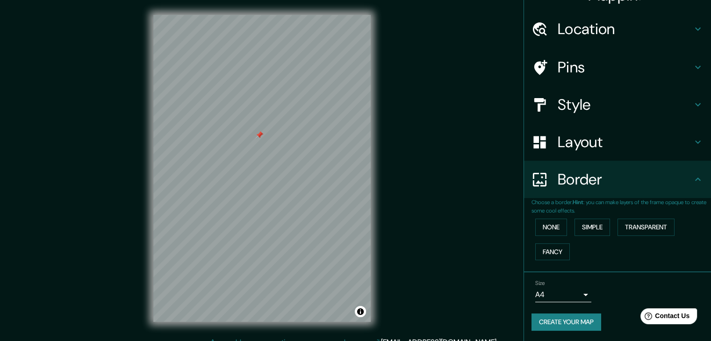 The width and height of the screenshot is (711, 341). I want to click on p: Choose a border. : you can make layers of the frame opaque to create some cool effects., so click(621, 207).